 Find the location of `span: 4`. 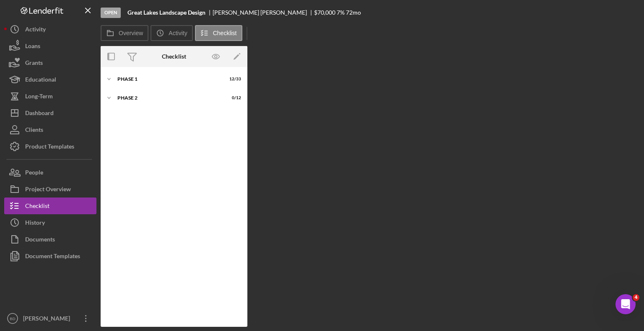

span: 4 is located at coordinates (636, 298).